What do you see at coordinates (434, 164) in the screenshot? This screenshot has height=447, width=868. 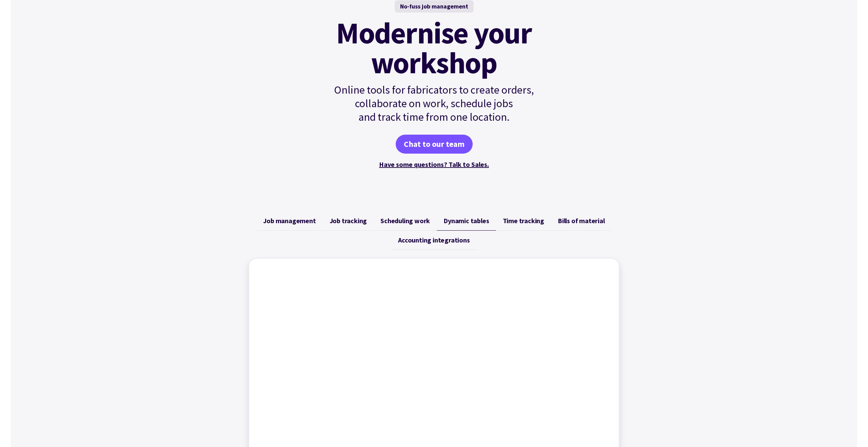 I see `a: Have some questions? Talk to Sales.` at bounding box center [434, 164].